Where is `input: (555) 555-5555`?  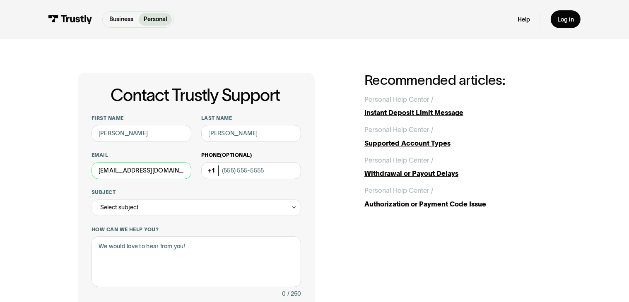 input: (555) 555-5555 is located at coordinates (251, 170).